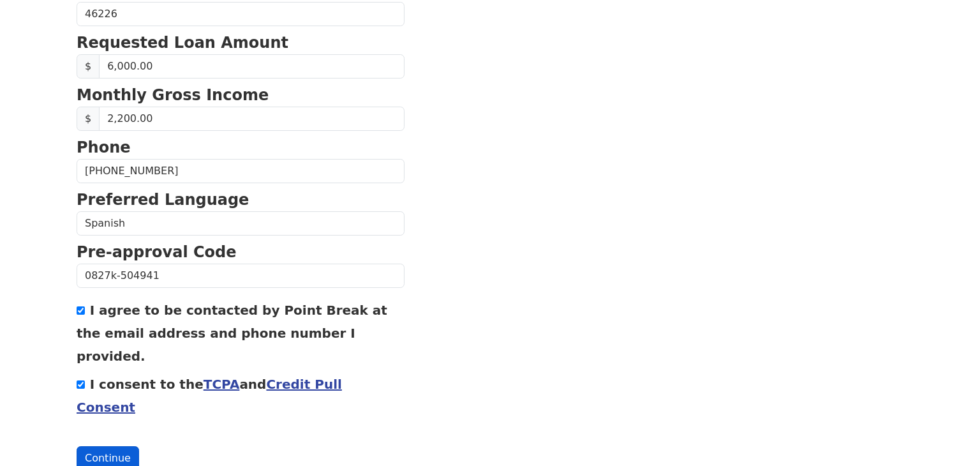  What do you see at coordinates (162, 199) in the screenshot?
I see `strong: Preferred Language` at bounding box center [162, 199].